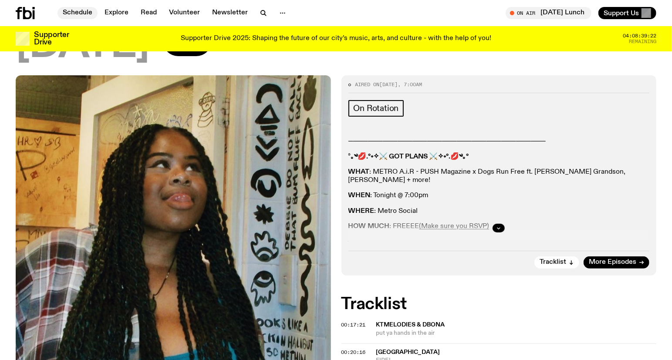 Image resolution: width=672 pixels, height=360 pixels. I want to click on h3: Supporter Drive, so click(51, 39).